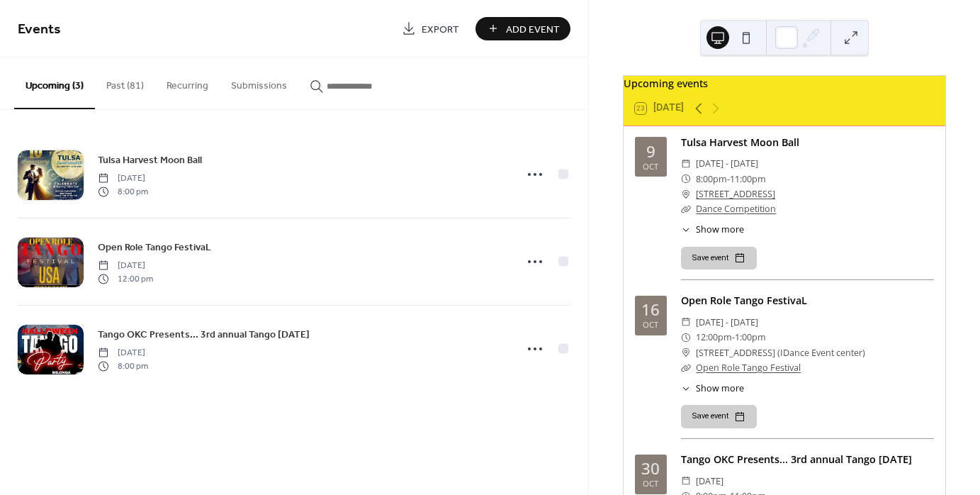  Describe the element at coordinates (430, 28) in the screenshot. I see `a: Export` at that location.